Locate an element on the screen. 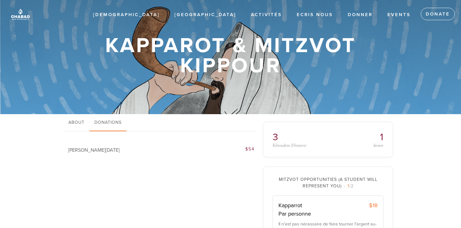 The image size is (461, 228). div: donor is located at coordinates (357, 145).